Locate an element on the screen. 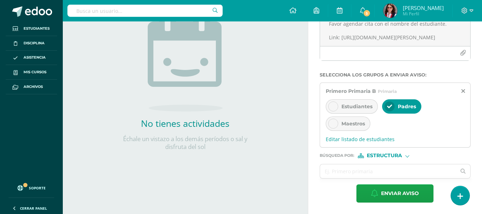 The image size is (482, 214). a: Asistencia is located at coordinates (31, 58).